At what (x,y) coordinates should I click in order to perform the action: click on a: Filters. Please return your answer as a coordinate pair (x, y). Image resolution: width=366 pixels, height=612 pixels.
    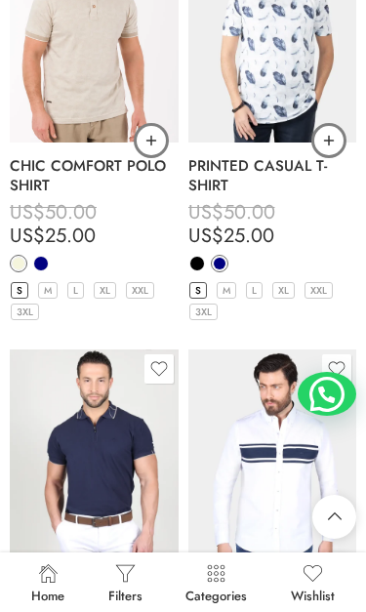
    Looking at the image, I should click on (125, 581).